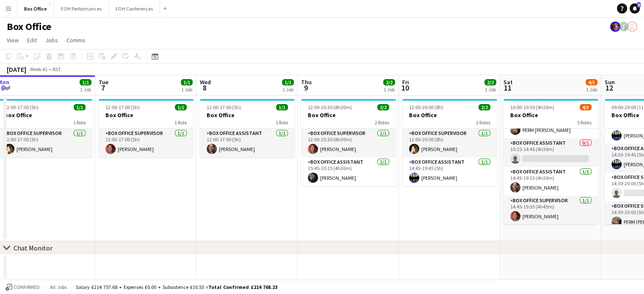  I want to click on a: Jobs, so click(52, 40).